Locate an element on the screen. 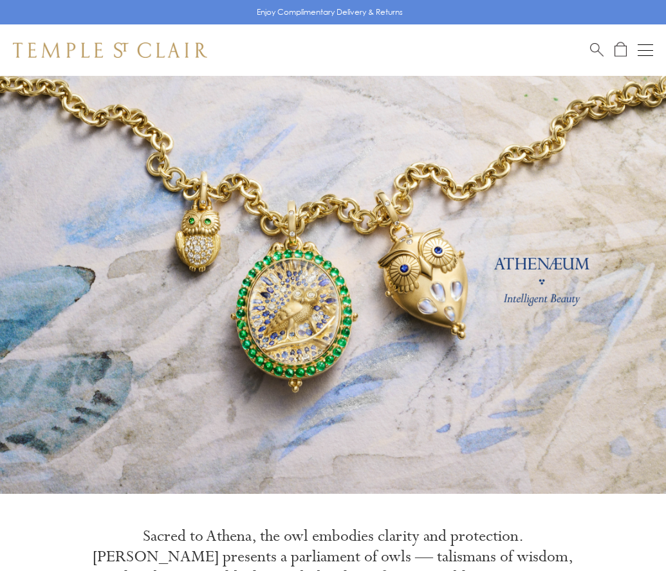  button: Open navigation is located at coordinates (645, 50).